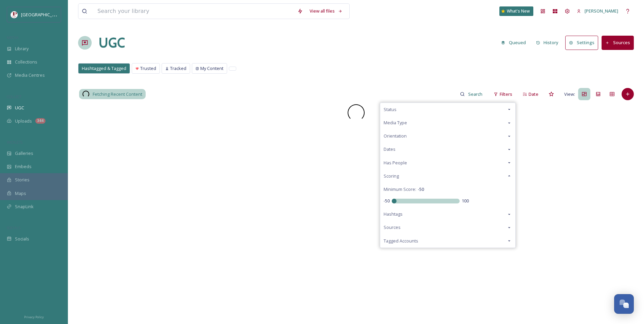  What do you see at coordinates (476, 94) in the screenshot?
I see `input: Search` at bounding box center [476, 94].